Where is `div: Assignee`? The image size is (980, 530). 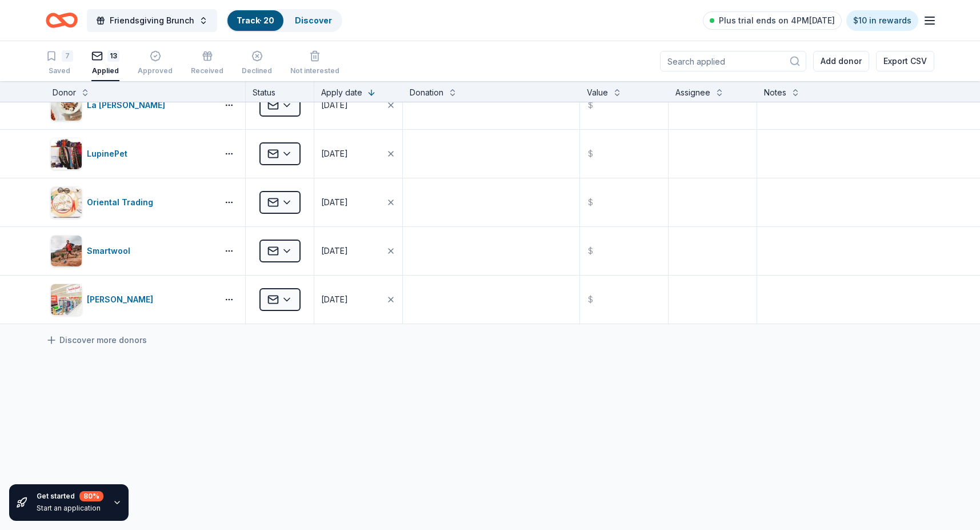 div: Assignee is located at coordinates (693, 92).